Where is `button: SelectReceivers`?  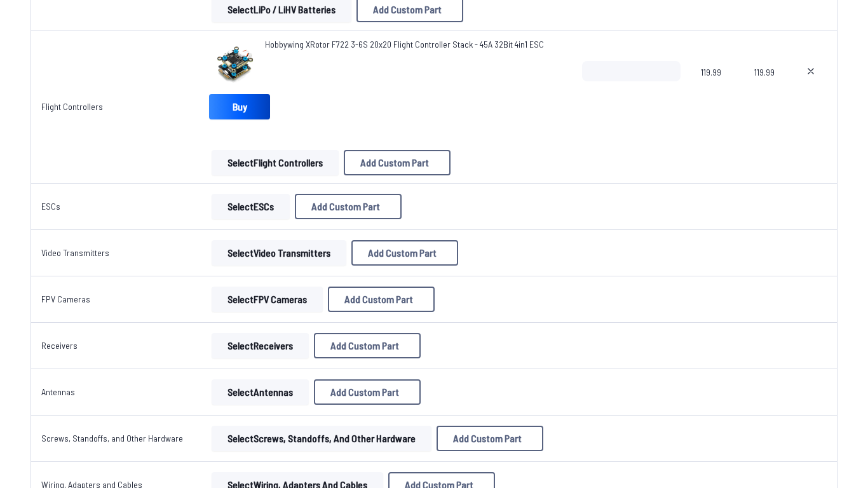
button: SelectReceivers is located at coordinates (260, 346).